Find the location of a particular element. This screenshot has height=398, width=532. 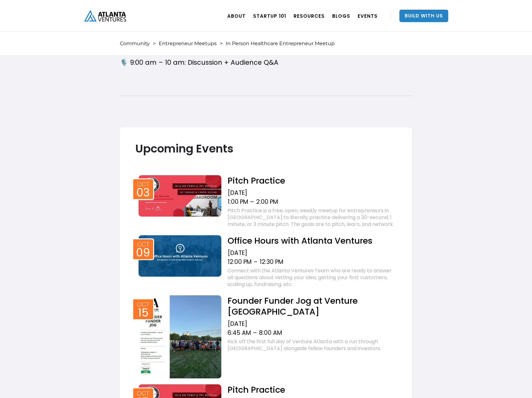

h2: Office Hours with Atlanta Ventures is located at coordinates (312, 240).